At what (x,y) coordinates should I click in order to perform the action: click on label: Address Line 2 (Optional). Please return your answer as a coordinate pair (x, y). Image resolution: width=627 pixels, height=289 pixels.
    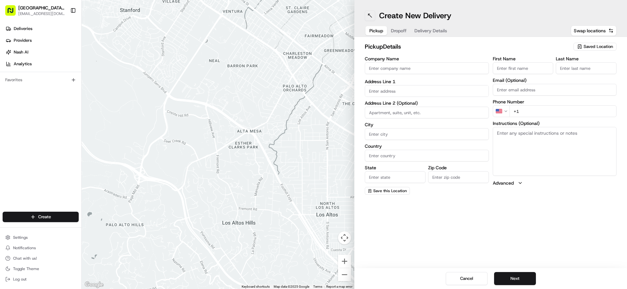
    Looking at the image, I should click on (427, 103).